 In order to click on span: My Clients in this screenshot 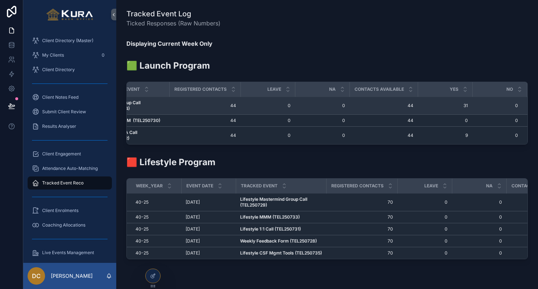, I will do `click(53, 55)`.